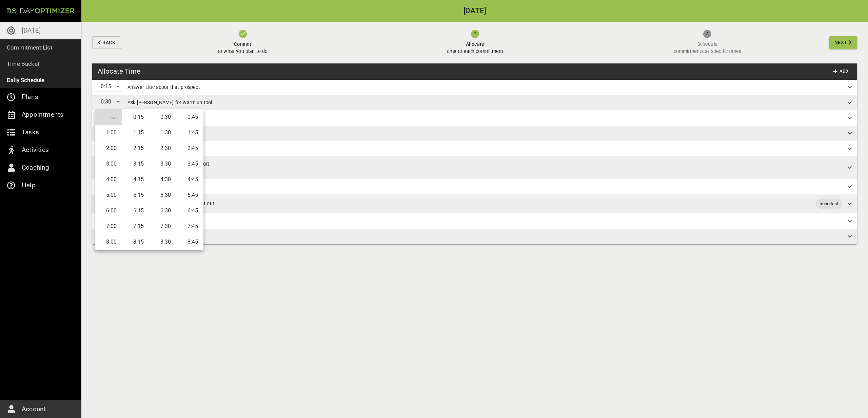  Describe the element at coordinates (163, 226) in the screenshot. I see `li: 7:30` at that location.